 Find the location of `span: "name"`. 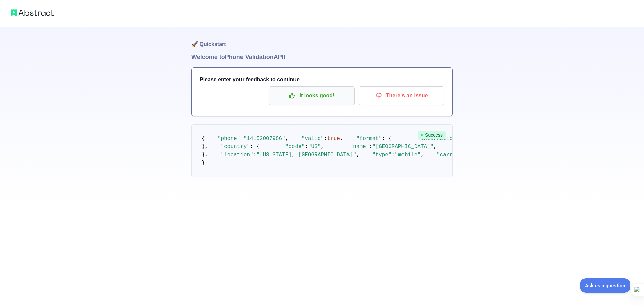

span: "name" is located at coordinates (359, 147).